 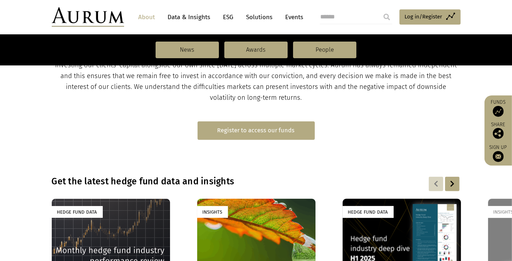 I want to click on a: Log in/Register, so click(x=430, y=17).